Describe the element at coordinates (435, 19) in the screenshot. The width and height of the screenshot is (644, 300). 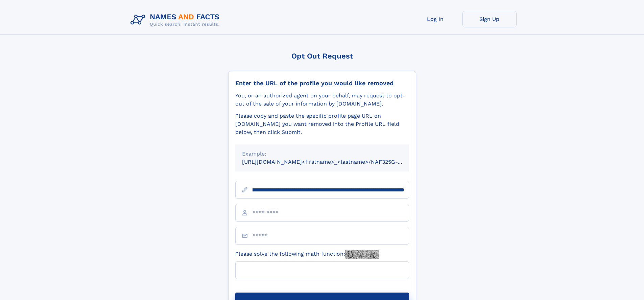
I see `a: Log In` at that location.